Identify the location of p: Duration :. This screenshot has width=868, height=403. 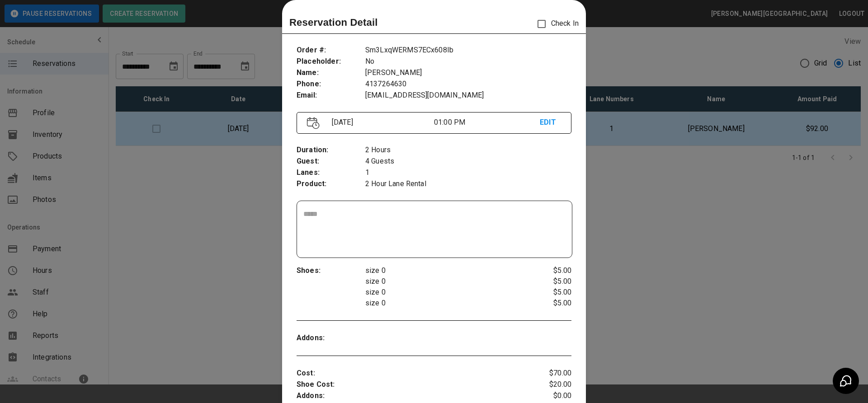
(331, 150).